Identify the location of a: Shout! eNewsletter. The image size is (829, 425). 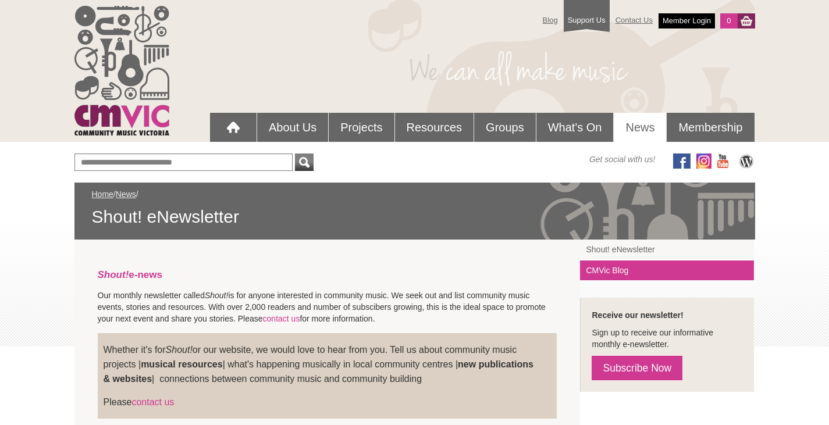
(667, 250).